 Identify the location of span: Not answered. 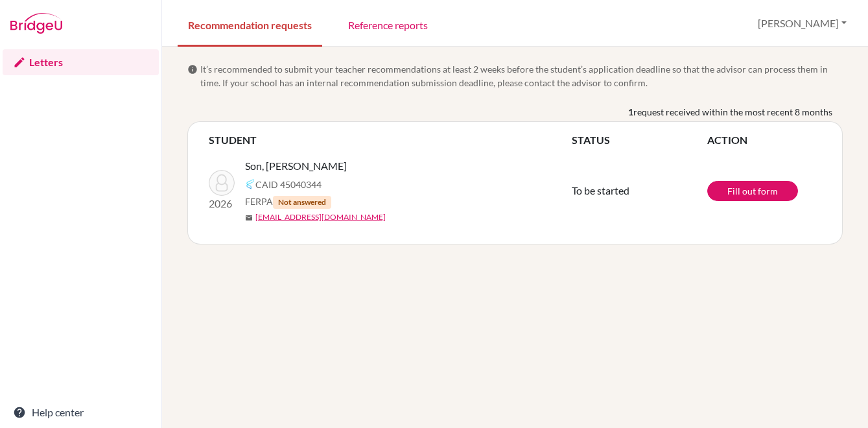
(303, 202).